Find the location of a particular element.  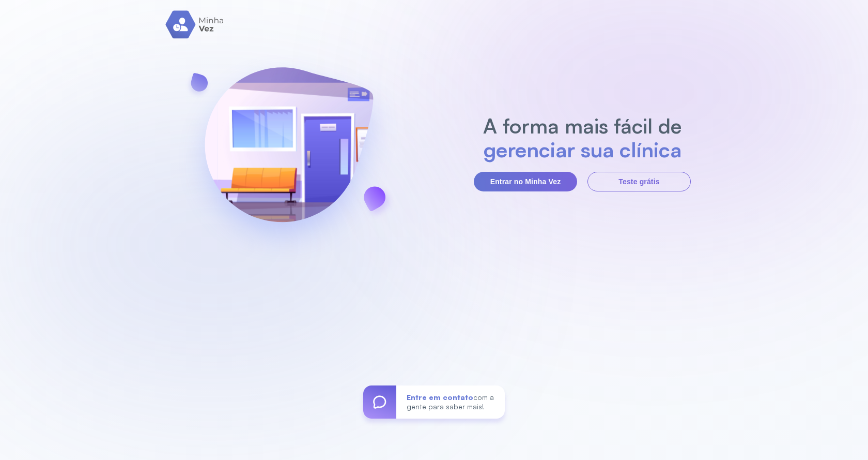

h2: gerenciar sua clínica is located at coordinates (582, 150).